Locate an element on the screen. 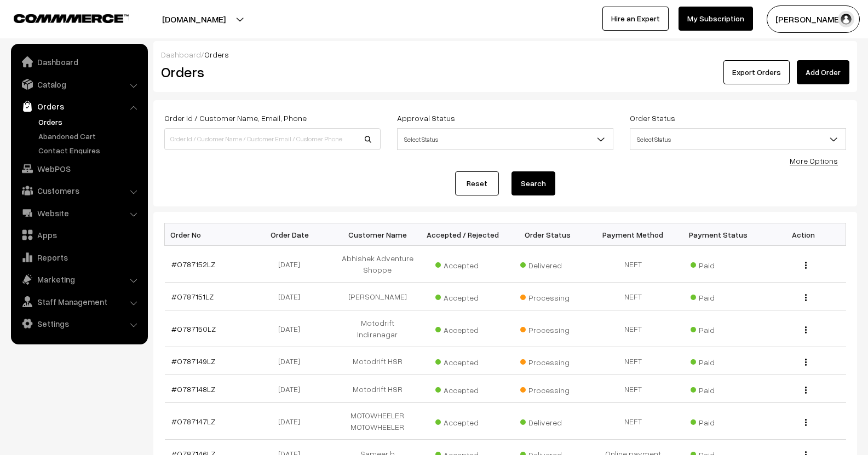 This screenshot has width=868, height=455. input: Order Id / Customer Name / Customer Email / Customer Phone is located at coordinates (272, 139).